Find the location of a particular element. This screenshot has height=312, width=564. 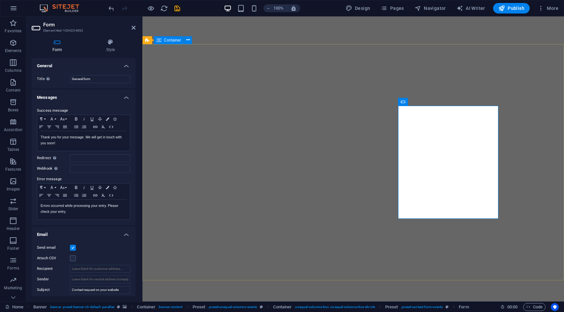

button: Underline (⌘U) is located at coordinates (92, 119).